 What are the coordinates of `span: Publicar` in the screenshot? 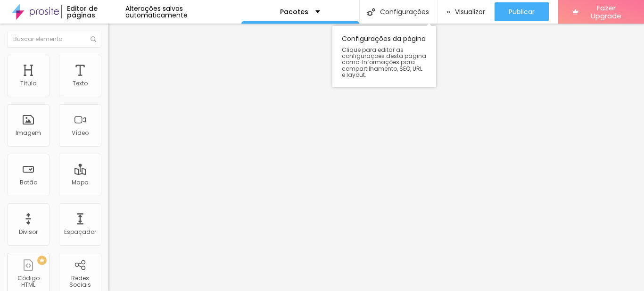 It's located at (521, 12).